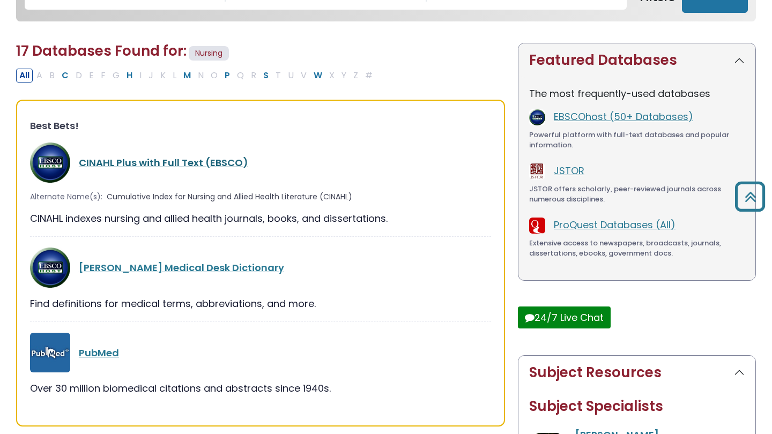  I want to click on a: ProQuest Databases (All), so click(614, 225).